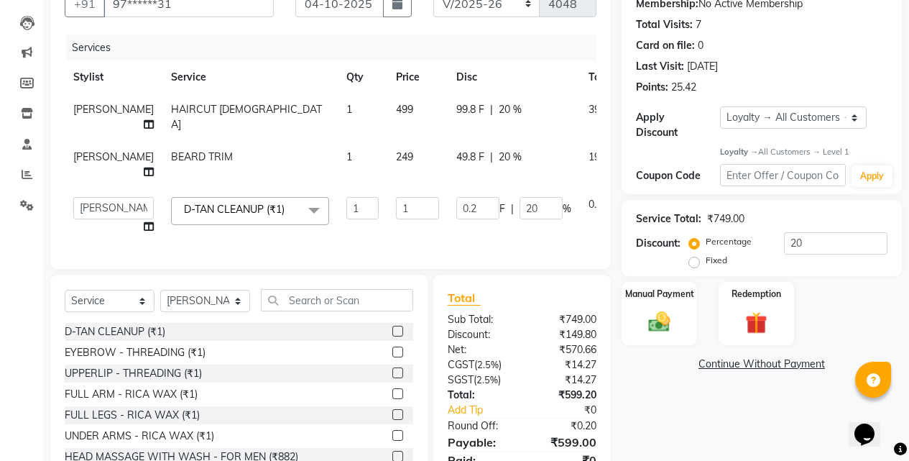  I want to click on div: ₹149.80, so click(564, 334).